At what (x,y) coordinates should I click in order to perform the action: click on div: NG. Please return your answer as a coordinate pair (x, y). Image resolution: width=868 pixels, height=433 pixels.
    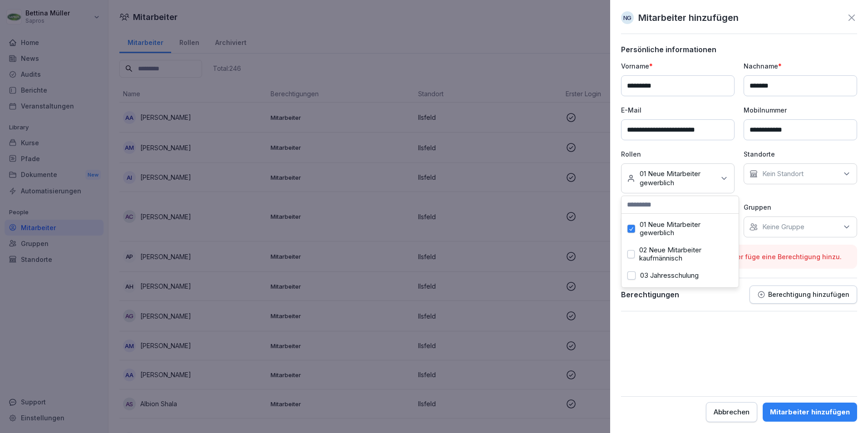
    Looking at the image, I should click on (628, 18).